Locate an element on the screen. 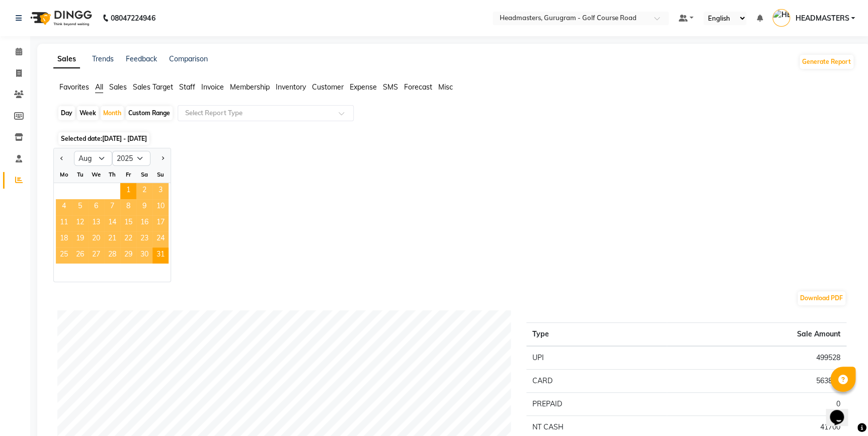 This screenshot has height=436, width=868. span: 14 is located at coordinates (112, 224).